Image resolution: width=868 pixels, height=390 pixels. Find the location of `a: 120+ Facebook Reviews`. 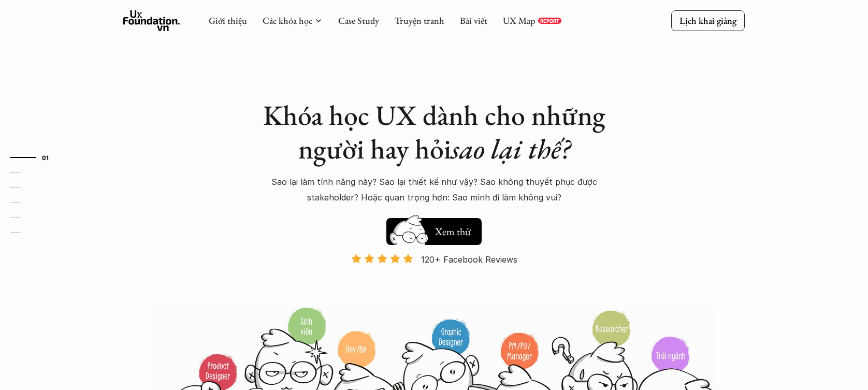

a: 120+ Facebook Reviews is located at coordinates (434, 279).